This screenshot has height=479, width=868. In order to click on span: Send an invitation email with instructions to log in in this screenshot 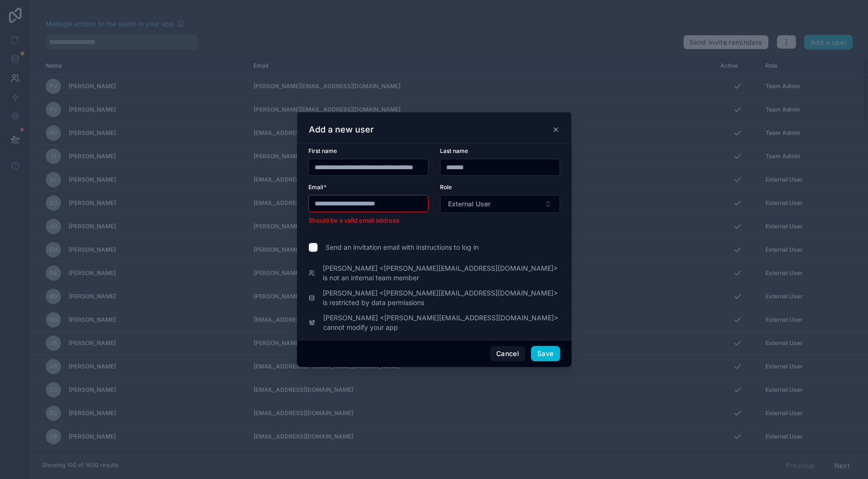, I will do `click(402, 248)`.